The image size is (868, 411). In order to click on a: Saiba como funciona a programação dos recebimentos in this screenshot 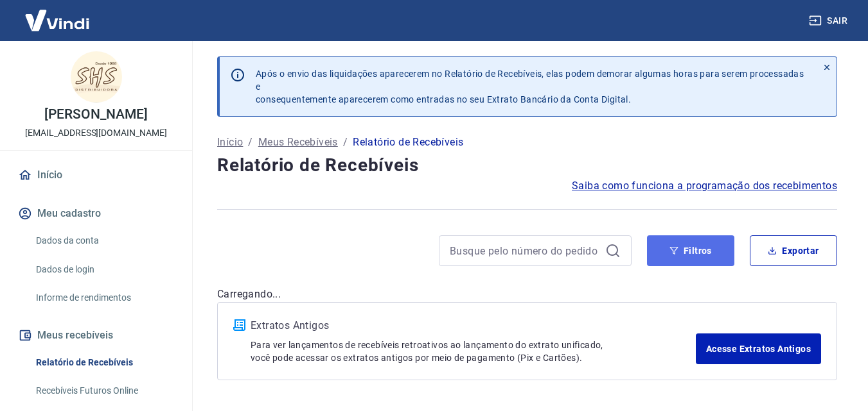, I will do `click(704, 187)`.